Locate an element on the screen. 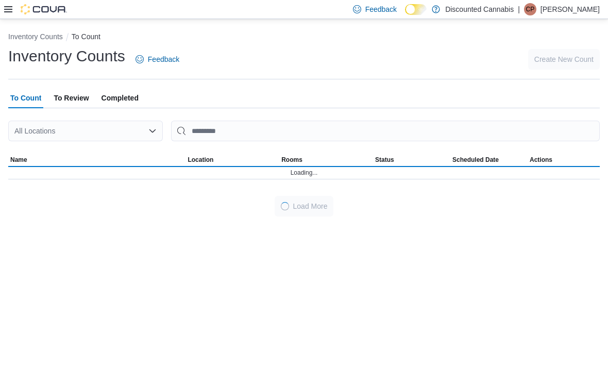 The height and width of the screenshot is (383, 608). span: Dark Mode is located at coordinates (405, 15).